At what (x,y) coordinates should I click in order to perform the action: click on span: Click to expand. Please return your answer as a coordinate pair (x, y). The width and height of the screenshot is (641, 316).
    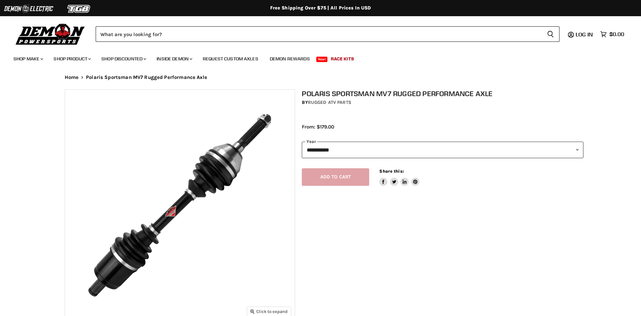
    Looking at the image, I should click on (269, 311).